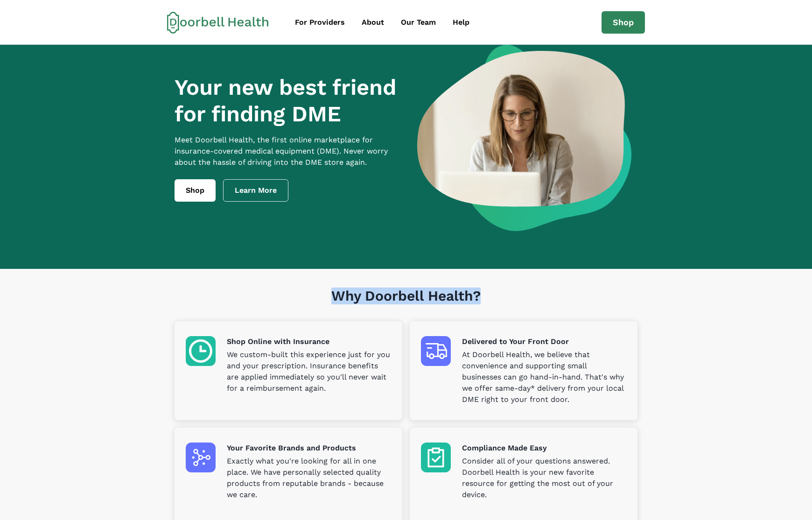  I want to click on img: Your Favorite Brands and Products icon, so click(201, 457).